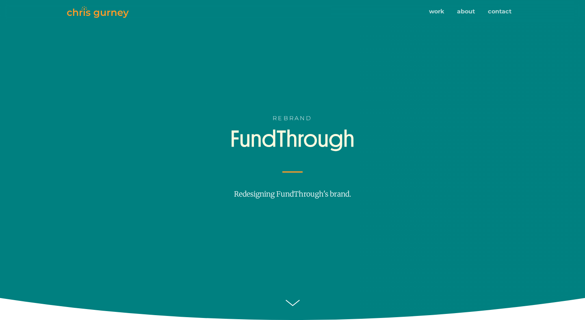 The image size is (585, 320). Describe the element at coordinates (292, 194) in the screenshot. I see `p: Redesigning FundThrough's brand.` at that location.